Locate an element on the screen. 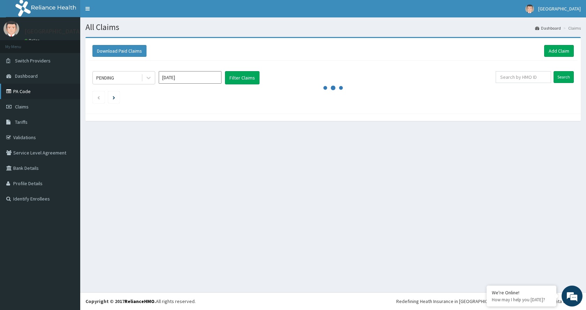 This screenshot has width=586, height=310. footer: All rights reserved. is located at coordinates (333, 301).